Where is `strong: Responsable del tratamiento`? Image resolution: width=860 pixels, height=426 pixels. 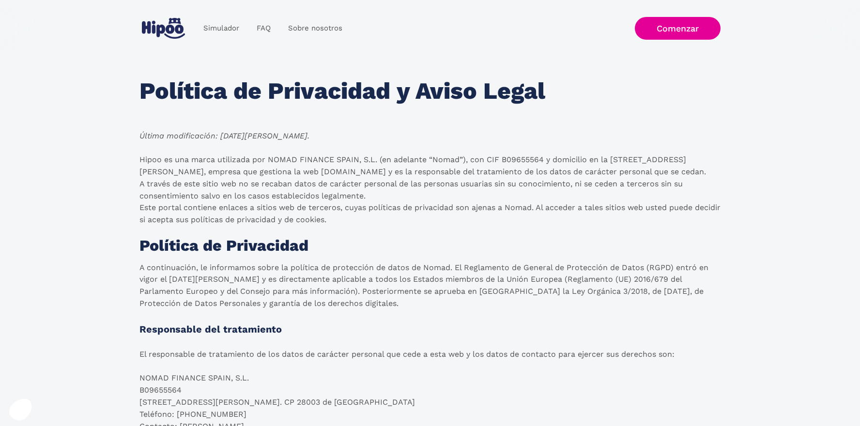 strong: Responsable del tratamiento is located at coordinates (211, 329).